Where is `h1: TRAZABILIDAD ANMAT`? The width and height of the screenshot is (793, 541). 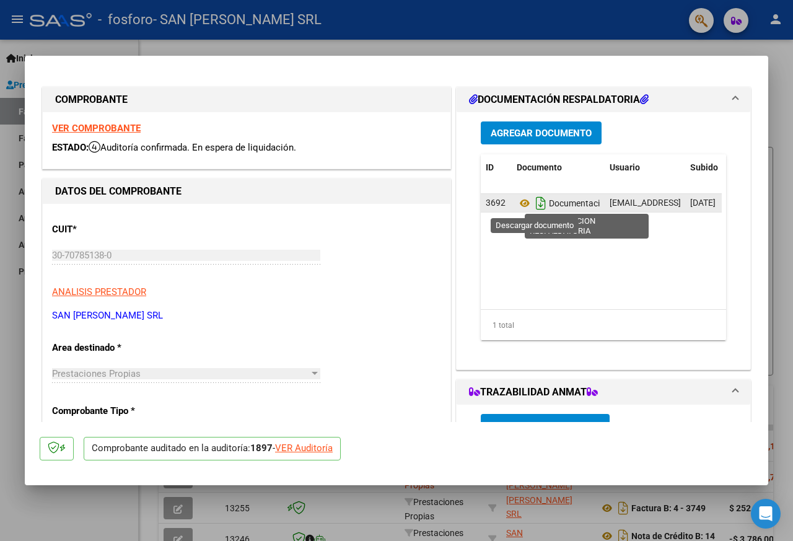 h1: TRAZABILIDAD ANMAT is located at coordinates (533, 392).